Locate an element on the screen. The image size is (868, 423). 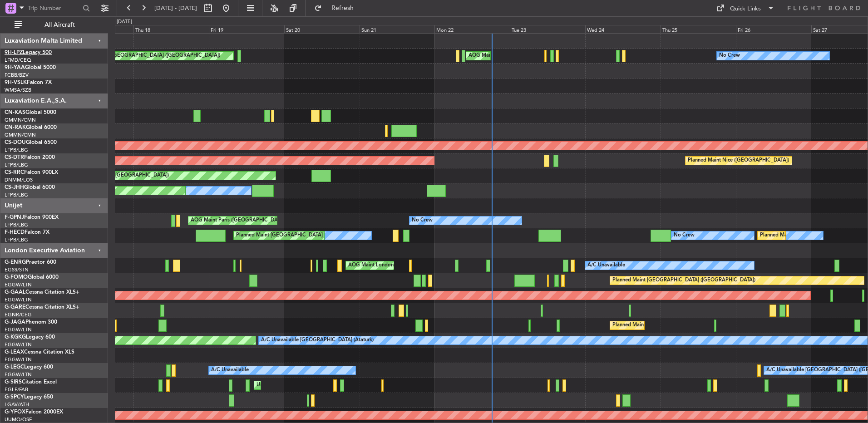
a: LFMD/CEQ is located at coordinates (18, 60).